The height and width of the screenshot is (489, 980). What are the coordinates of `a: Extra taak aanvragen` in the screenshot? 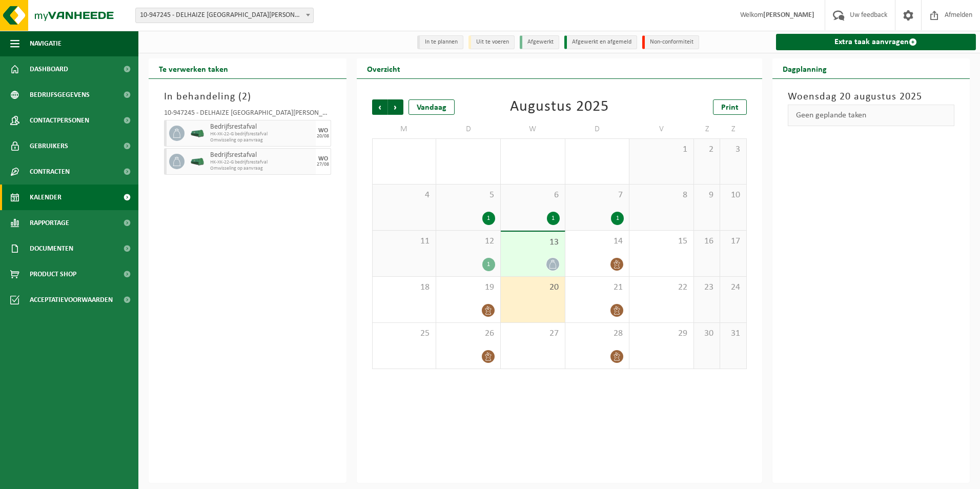 It's located at (875, 42).